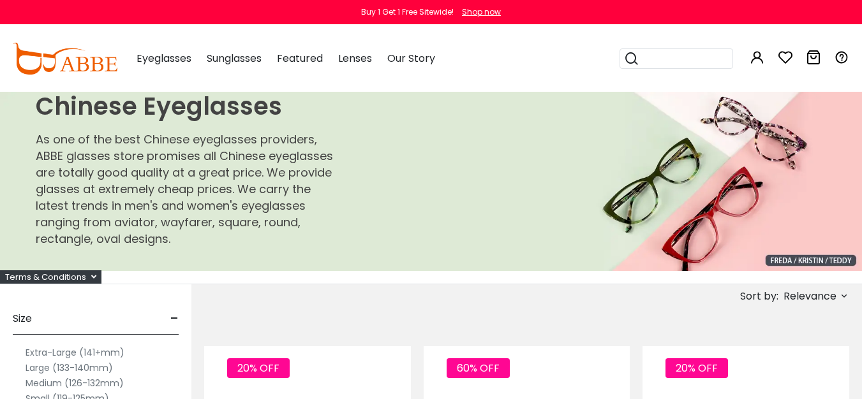 The height and width of the screenshot is (399, 862). I want to click on h1: Chinese Eyeglasses, so click(188, 107).